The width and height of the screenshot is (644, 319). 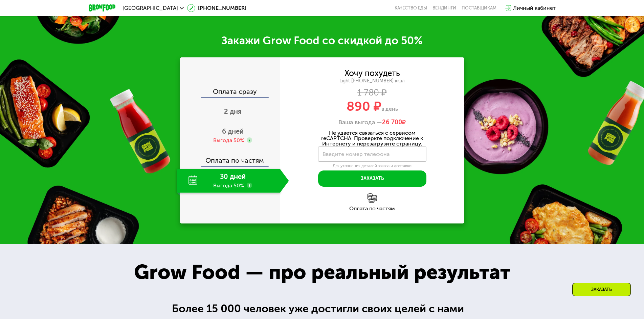 What do you see at coordinates (233, 132) in the screenshot?
I see `span: 6 дней` at bounding box center [233, 132].